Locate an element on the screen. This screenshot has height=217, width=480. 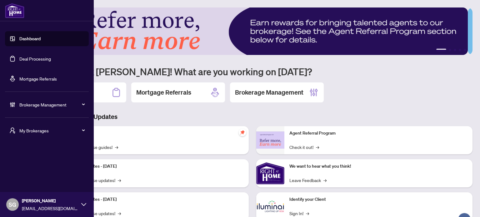
button: 2 is located at coordinates (450, 50).